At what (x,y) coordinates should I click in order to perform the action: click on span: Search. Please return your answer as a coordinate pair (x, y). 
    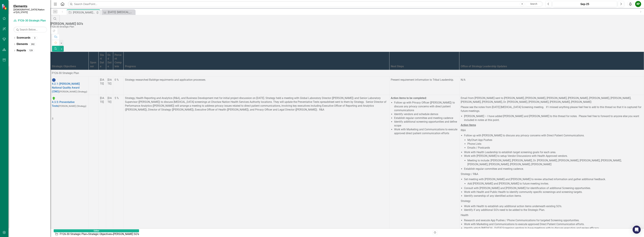
    Looking at the image, I should click on (534, 4).